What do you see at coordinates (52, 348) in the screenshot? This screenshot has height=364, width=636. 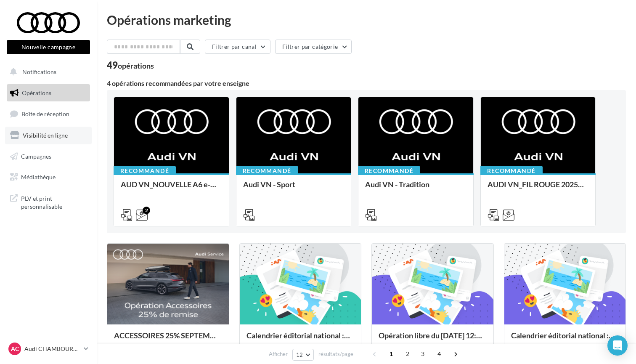 I see `p: Audi CHAMBOURCY` at bounding box center [52, 348].